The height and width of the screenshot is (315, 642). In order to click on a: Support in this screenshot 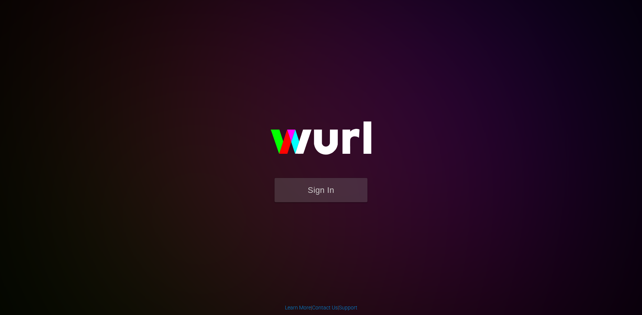, I will do `click(348, 307)`.